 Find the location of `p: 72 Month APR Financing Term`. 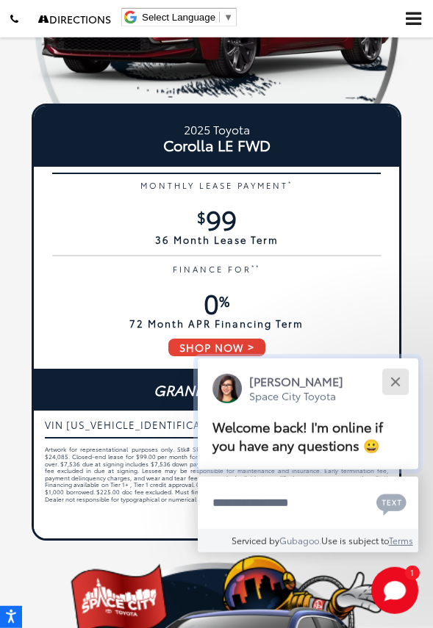

p: 72 Month APR Financing Term is located at coordinates (216, 323).